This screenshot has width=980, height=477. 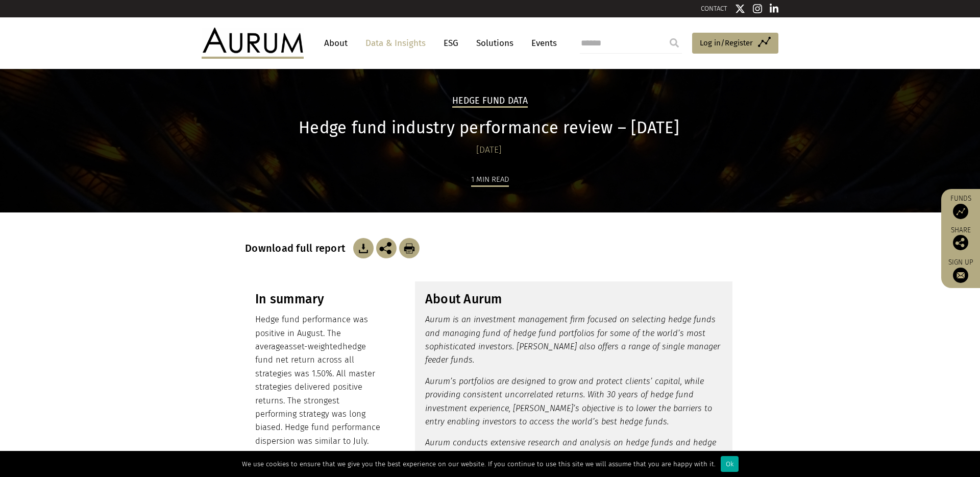 I want to click on a: Log in/Register, so click(x=735, y=43).